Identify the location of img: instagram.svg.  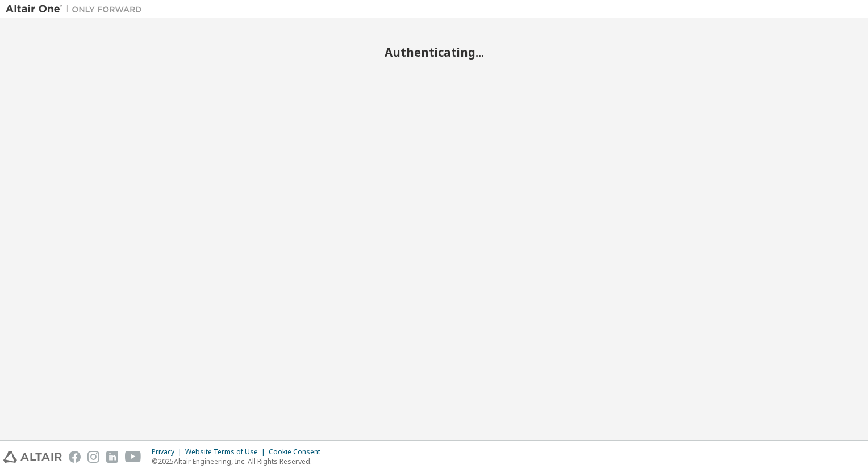
(93, 457).